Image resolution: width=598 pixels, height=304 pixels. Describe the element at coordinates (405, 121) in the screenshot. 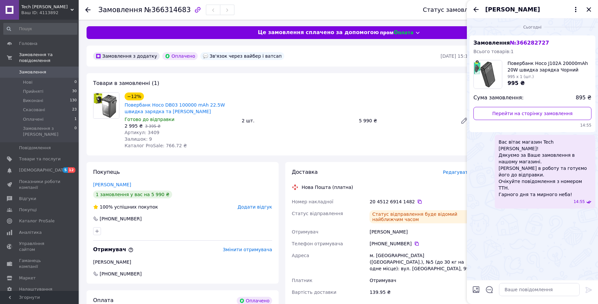

I see `div: 5 990 ₴` at that location.